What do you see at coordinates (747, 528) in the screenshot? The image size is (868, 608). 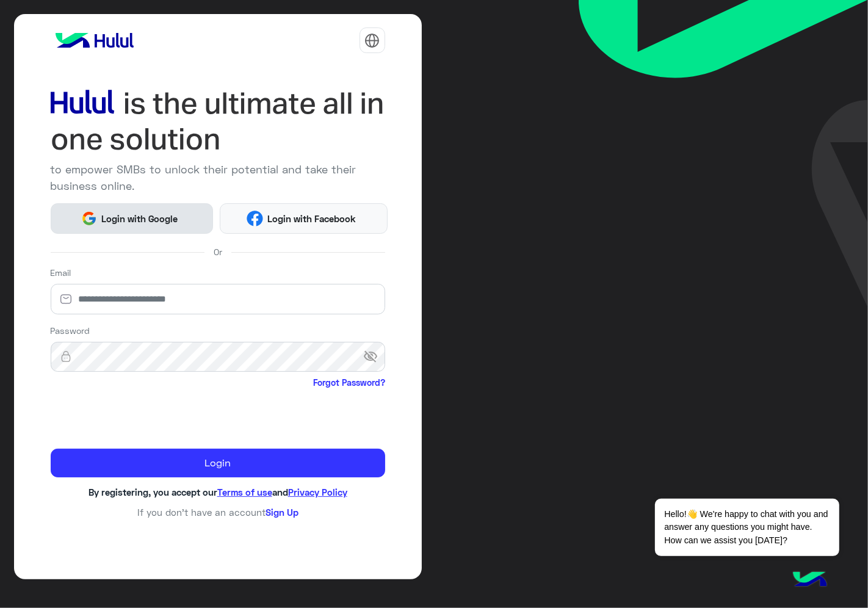 I see `span: Hello!👋 We're happy to chat with you and answer any questions you might have. How can we assist y...` at bounding box center [747, 528].